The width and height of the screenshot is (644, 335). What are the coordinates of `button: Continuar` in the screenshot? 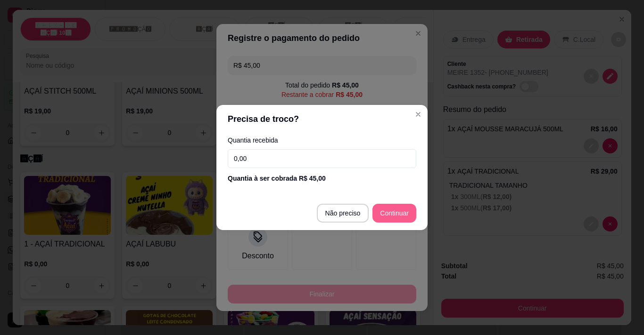 It's located at (394, 213).